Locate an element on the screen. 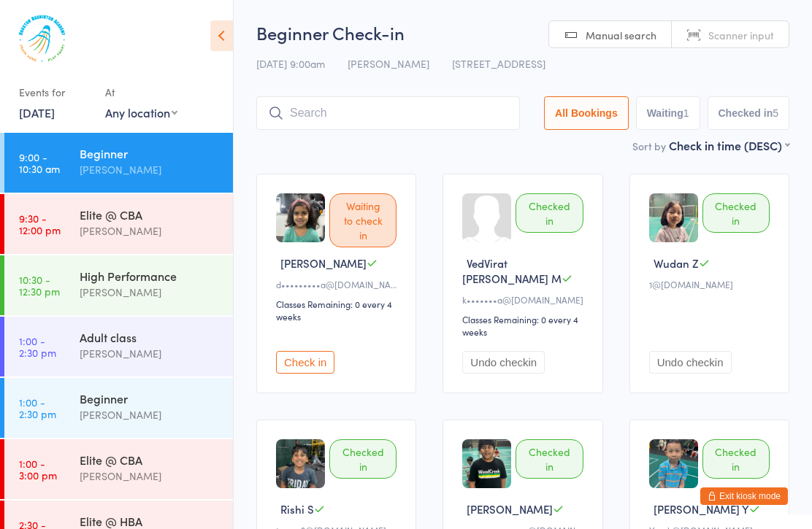 Image resolution: width=812 pixels, height=529 pixels. div: Any location is located at coordinates (140, 112).